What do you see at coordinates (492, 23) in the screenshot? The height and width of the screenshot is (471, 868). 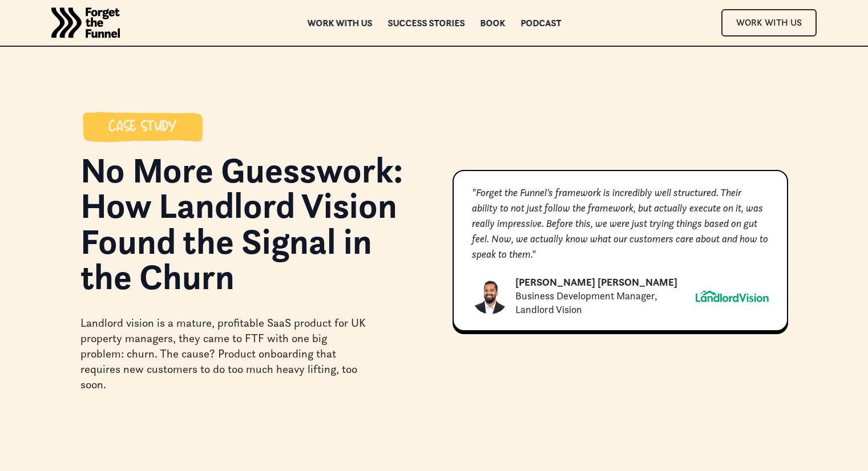 I see `a: Book` at bounding box center [492, 23].